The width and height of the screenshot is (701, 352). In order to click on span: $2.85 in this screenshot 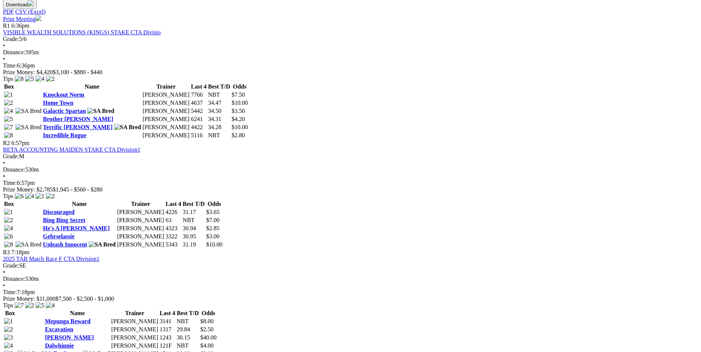, I will do `click(213, 228)`.